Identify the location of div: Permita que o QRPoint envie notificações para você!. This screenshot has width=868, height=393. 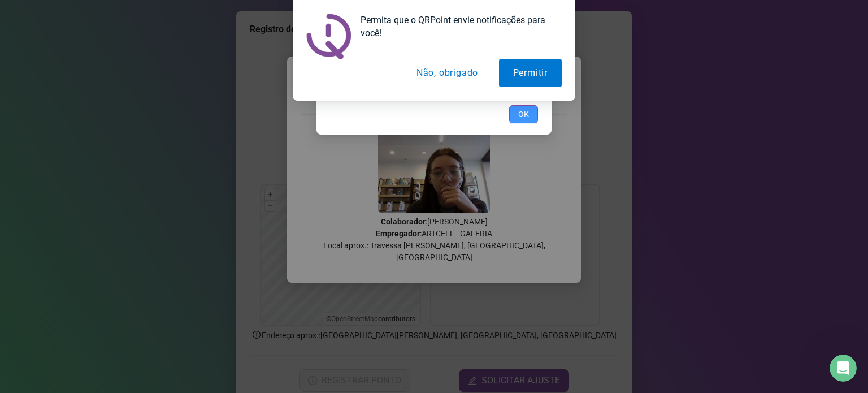
(457, 27).